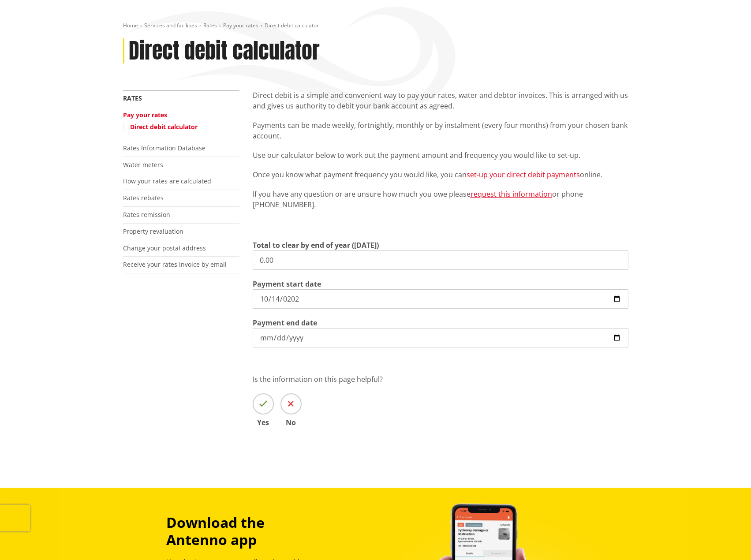 The width and height of the screenshot is (751, 560). What do you see at coordinates (264, 422) in the screenshot?
I see `span: Yes` at bounding box center [264, 422].